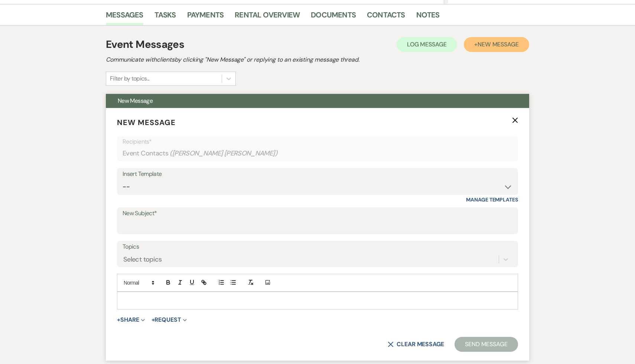  What do you see at coordinates (318, 60) in the screenshot?
I see `h2: Communicate with clients by clicking "New Message" or replying to an existing message thread.` at bounding box center [318, 60].